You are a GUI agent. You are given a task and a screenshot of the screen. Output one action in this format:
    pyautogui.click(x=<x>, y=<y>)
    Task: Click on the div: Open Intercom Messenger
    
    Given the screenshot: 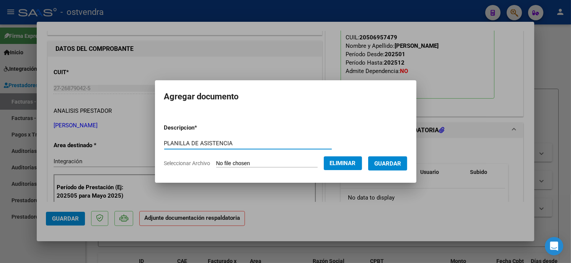 What is the action you would take?
    pyautogui.click(x=554, y=247)
    